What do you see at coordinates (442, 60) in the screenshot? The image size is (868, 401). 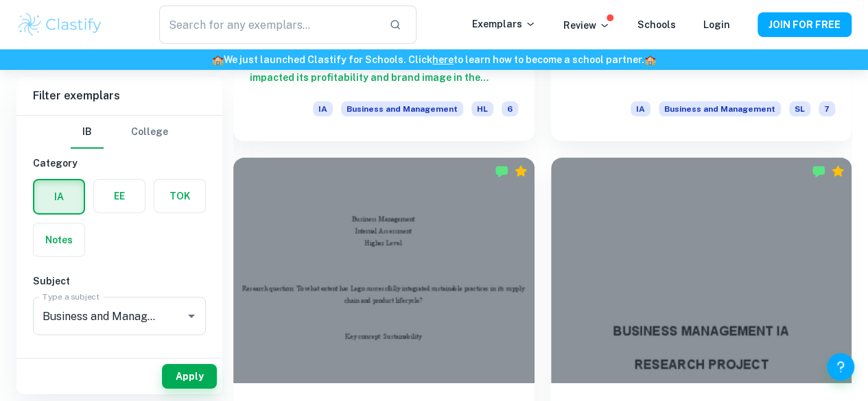 I see `a: here` at bounding box center [442, 60].